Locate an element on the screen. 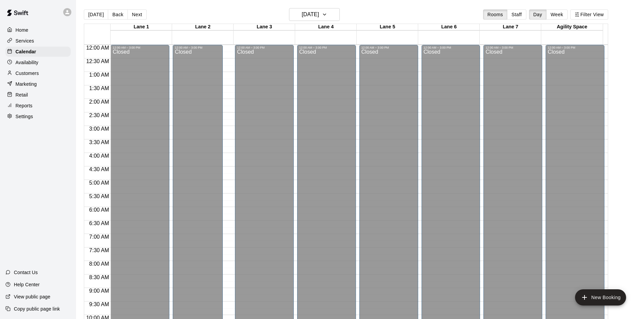 This screenshot has width=644, height=319. a: Reports is located at coordinates (38, 106).